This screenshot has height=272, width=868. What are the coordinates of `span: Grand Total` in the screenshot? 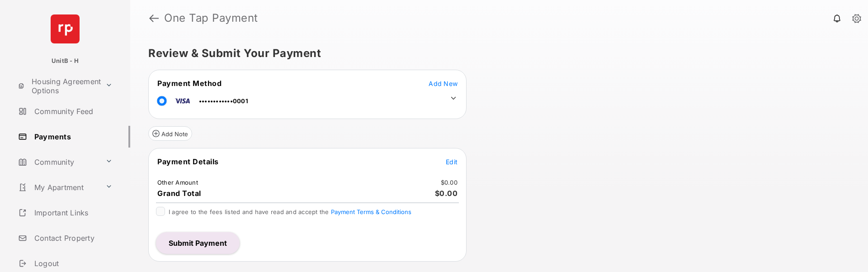 It's located at (179, 193).